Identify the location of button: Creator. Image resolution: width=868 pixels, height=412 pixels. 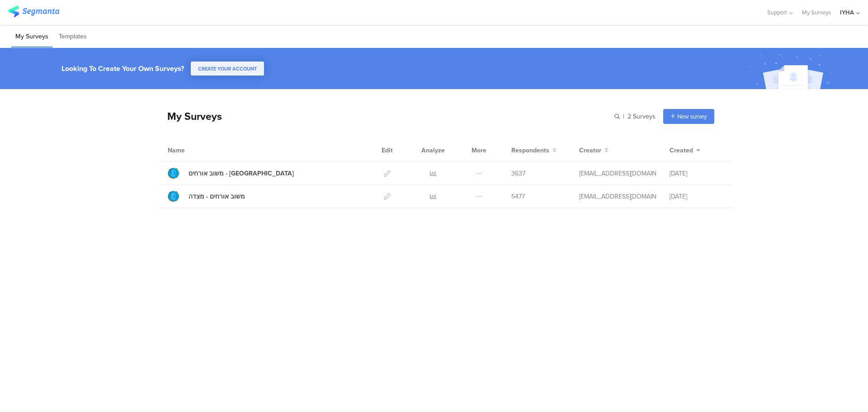
(593, 150).